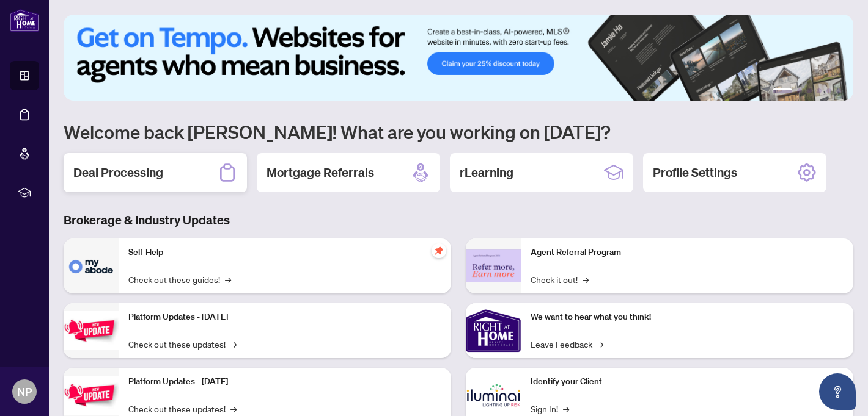 The height and width of the screenshot is (416, 868). I want to click on span: NP, so click(24, 392).